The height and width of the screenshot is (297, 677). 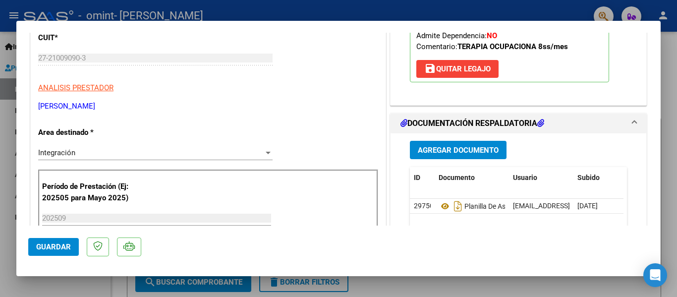 What do you see at coordinates (457, 69) in the screenshot?
I see `span: Quitar Legajo` at bounding box center [457, 69].